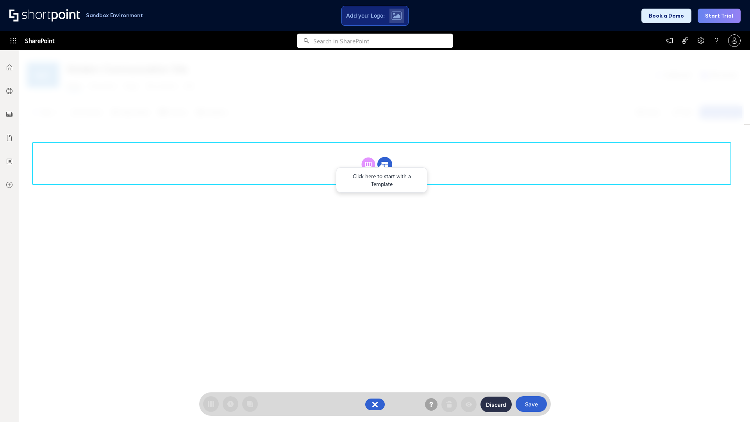 This screenshot has height=422, width=750. What do you see at coordinates (719, 16) in the screenshot?
I see `button: Start Trial` at bounding box center [719, 16].